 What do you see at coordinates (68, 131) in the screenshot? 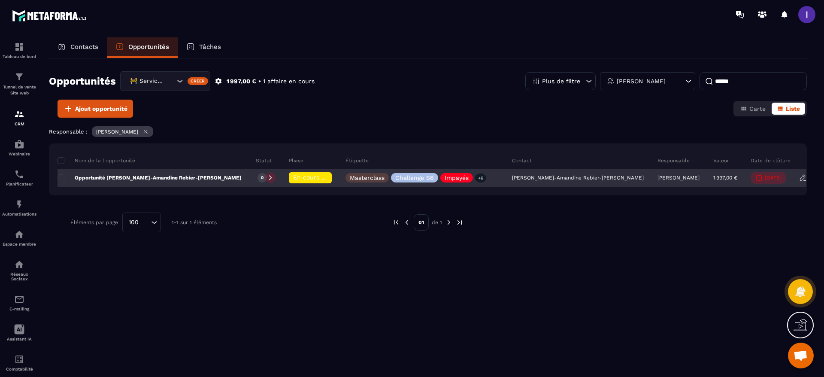
I see `p: Responsable :` at bounding box center [68, 131].